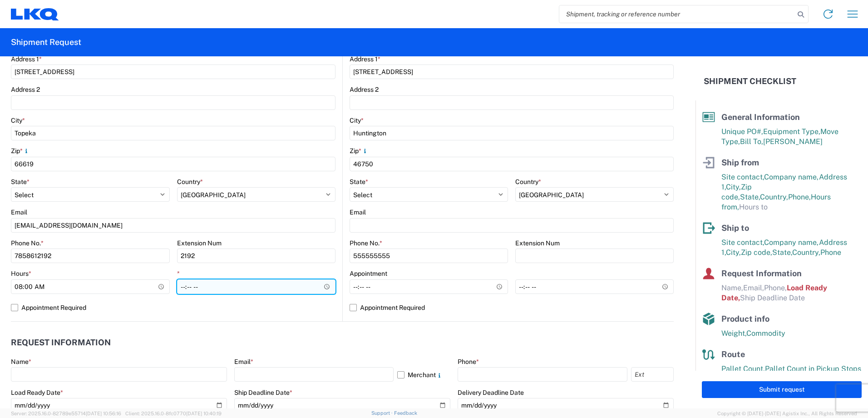 This screenshot has height=418, width=868. What do you see at coordinates (653, 374) in the screenshot?
I see `input: Ext` at bounding box center [653, 374].